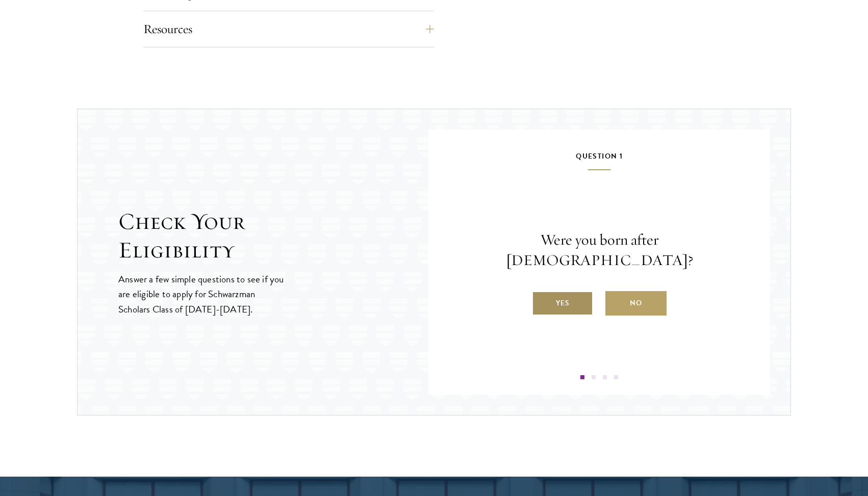 This screenshot has width=868, height=496. I want to click on h5: Question 1, so click(599, 160).